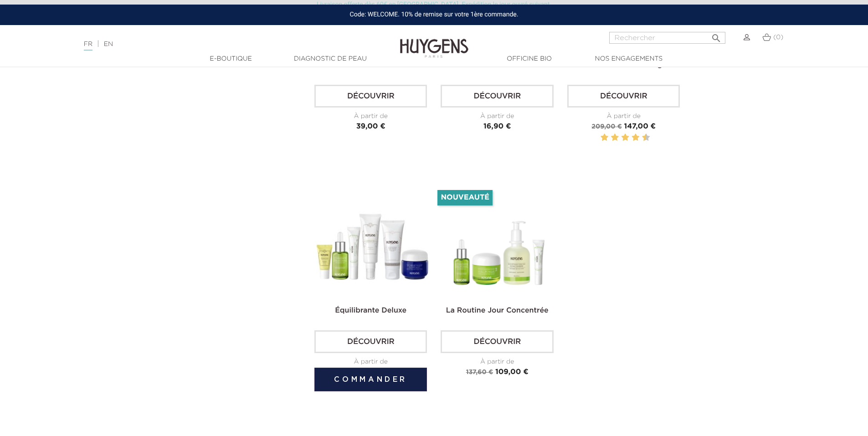 Image resolution: width=868 pixels, height=436 pixels. What do you see at coordinates (640, 127) in the screenshot?
I see `span: 147,00 €` at bounding box center [640, 127].